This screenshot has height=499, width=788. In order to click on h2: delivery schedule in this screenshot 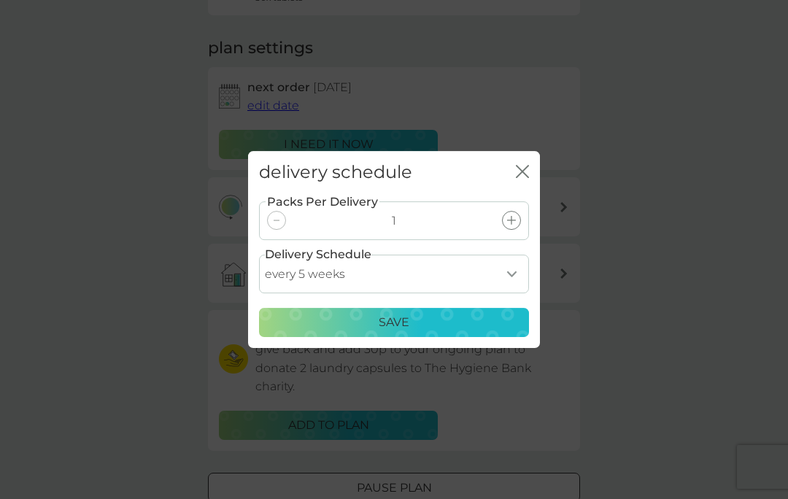, I will do `click(336, 172)`.